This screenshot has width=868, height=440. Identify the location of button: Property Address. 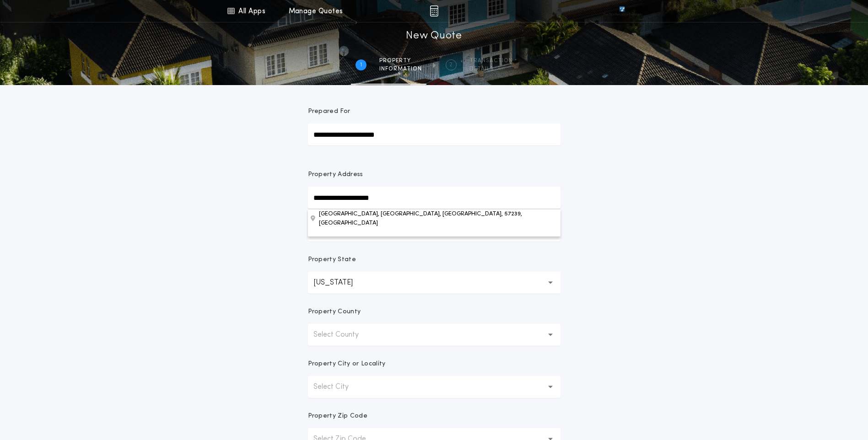
(434, 218).